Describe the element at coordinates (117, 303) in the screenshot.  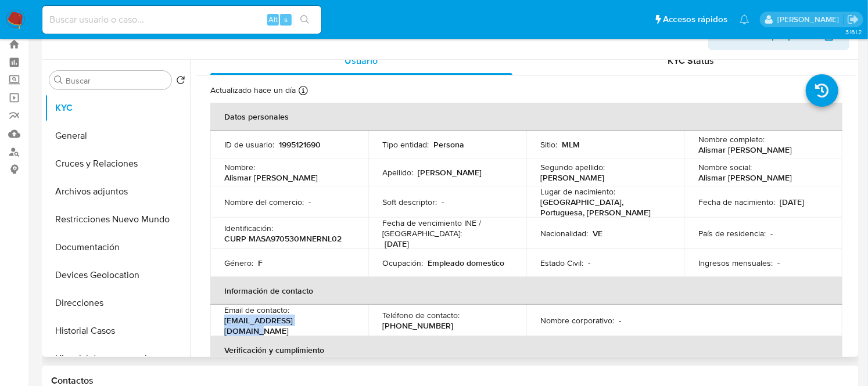
I see `button: Direcciones` at that location.